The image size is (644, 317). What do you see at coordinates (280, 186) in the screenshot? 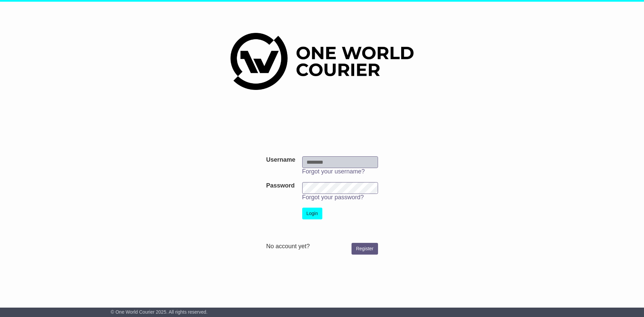
I see `label: Password` at bounding box center [280, 186].